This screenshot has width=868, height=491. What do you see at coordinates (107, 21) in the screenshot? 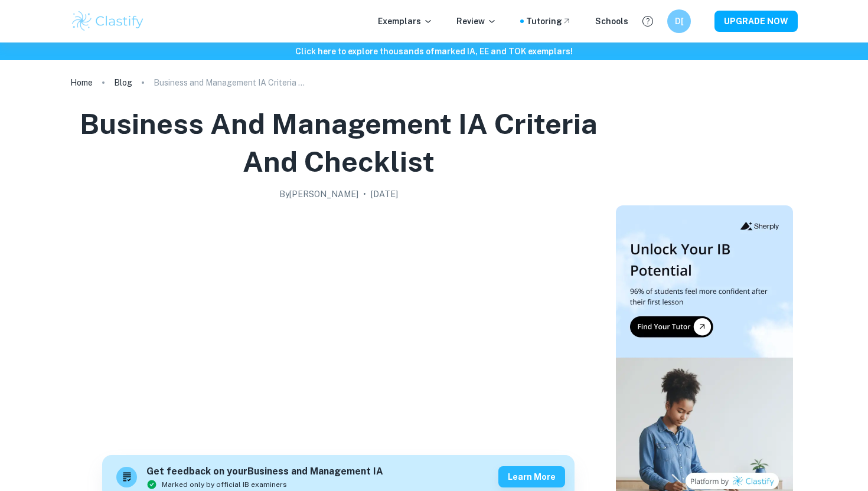
I see `a: Clastify logo` at bounding box center [107, 21].